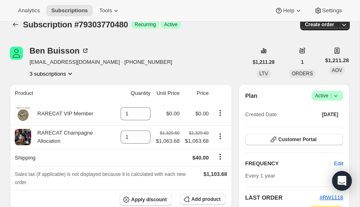 The height and width of the screenshot is (207, 360). I want to click on span: $40.00, so click(200, 158).